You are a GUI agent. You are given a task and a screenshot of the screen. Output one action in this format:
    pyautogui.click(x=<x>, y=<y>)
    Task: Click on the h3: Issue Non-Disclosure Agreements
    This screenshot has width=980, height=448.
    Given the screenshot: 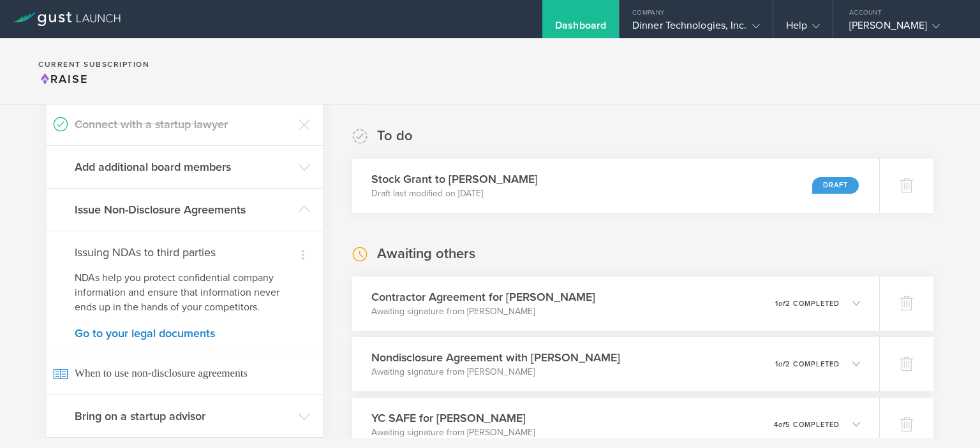 What is the action you would take?
    pyautogui.click(x=183, y=209)
    